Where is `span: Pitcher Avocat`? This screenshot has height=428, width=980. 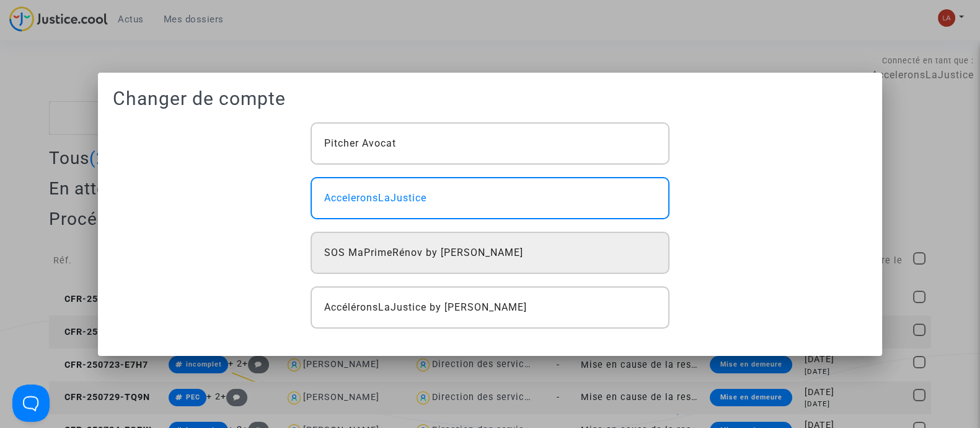 span: Pitcher Avocat is located at coordinates (360, 143).